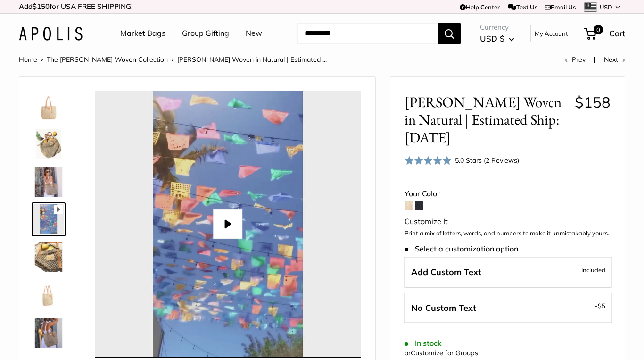 The width and height of the screenshot is (644, 360). What do you see at coordinates (507, 234) in the screenshot?
I see `p: Print a mix of letters, words, and numbers to make it unmistakably yours.` at bounding box center [507, 234].